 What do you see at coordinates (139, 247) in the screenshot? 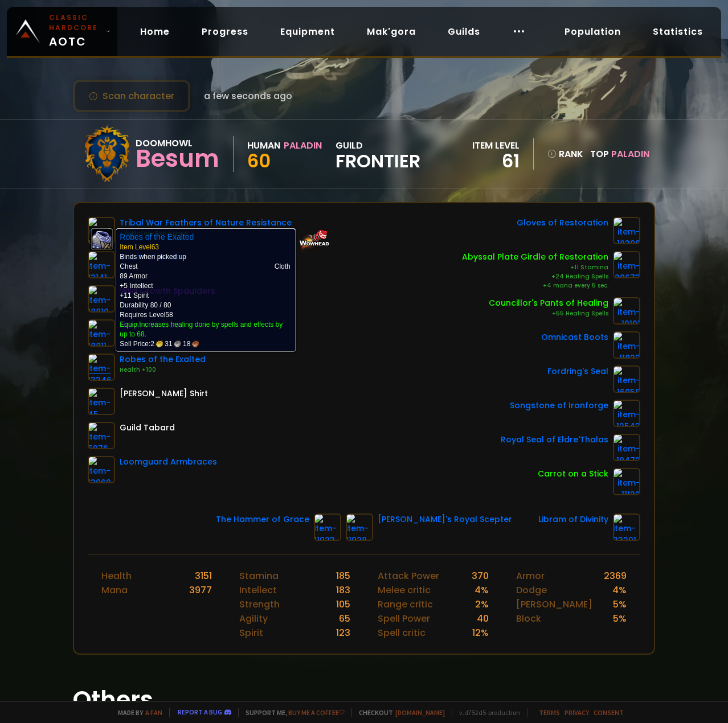
I see `span: Item Level 63` at bounding box center [139, 247].